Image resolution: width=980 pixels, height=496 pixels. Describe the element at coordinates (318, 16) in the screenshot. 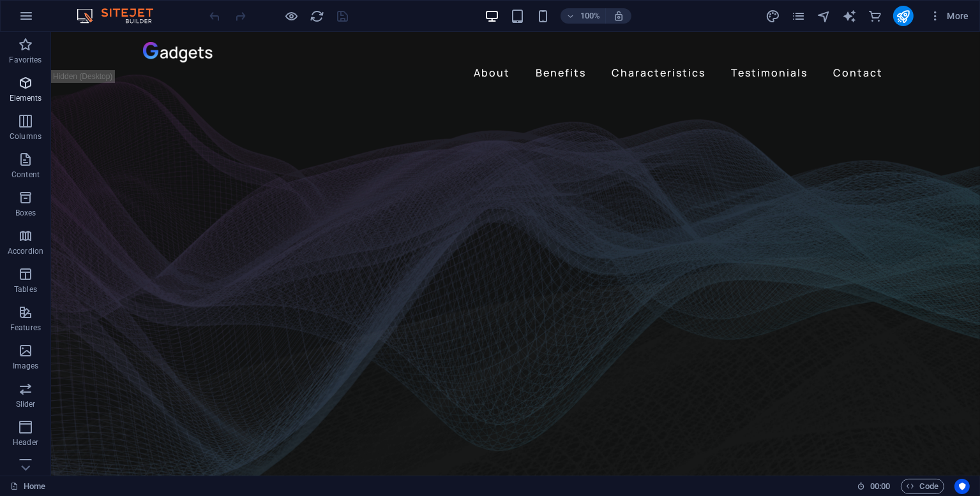

I see `i: Reload page` at that location.